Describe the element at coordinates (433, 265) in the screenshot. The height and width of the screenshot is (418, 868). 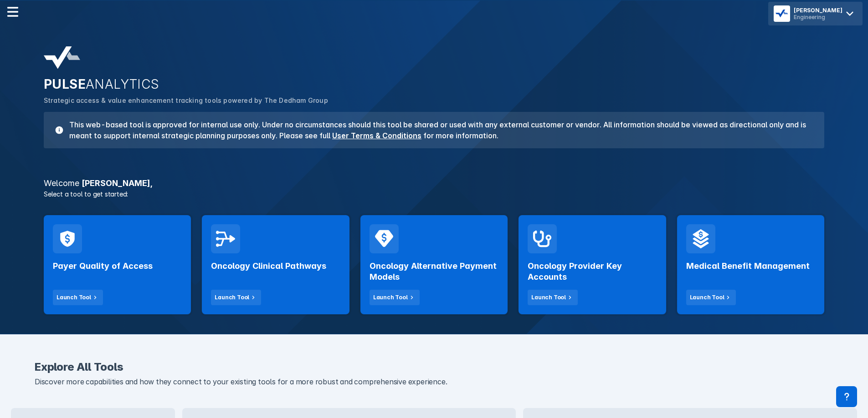
I see `a: Oncology Alternative Payment ModelsLaunch Tool` at that location.